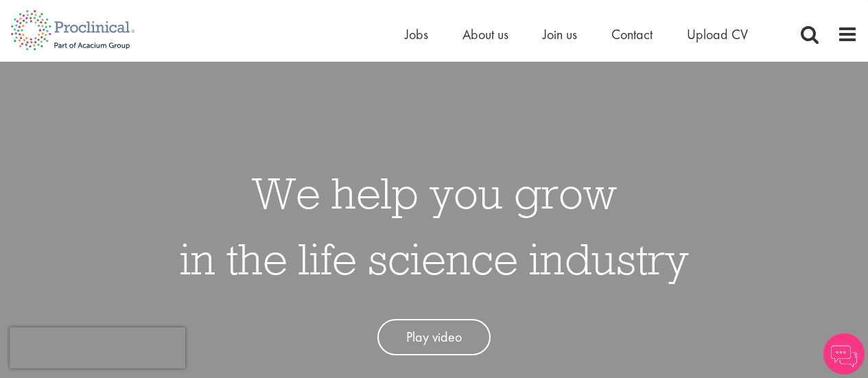  I want to click on a: About us, so click(485, 34).